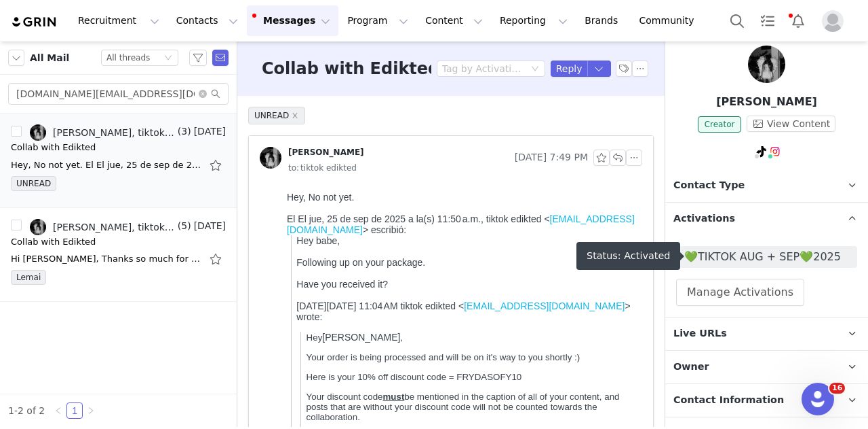  I want to click on button: View Content, so click(791, 123).